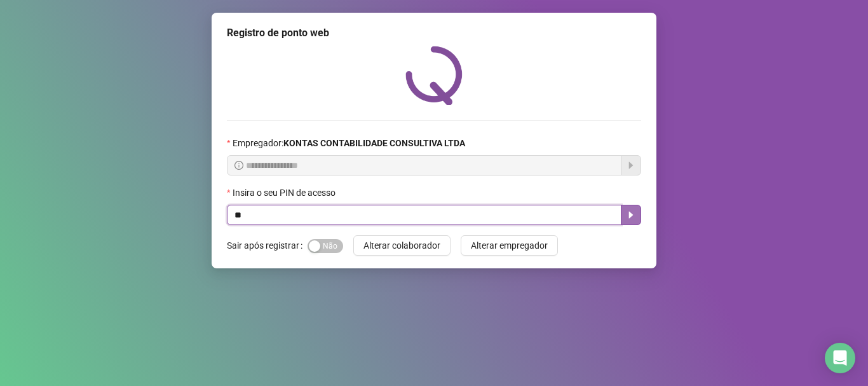 The image size is (868, 386). I want to click on button: Alterar empregador, so click(509, 246).